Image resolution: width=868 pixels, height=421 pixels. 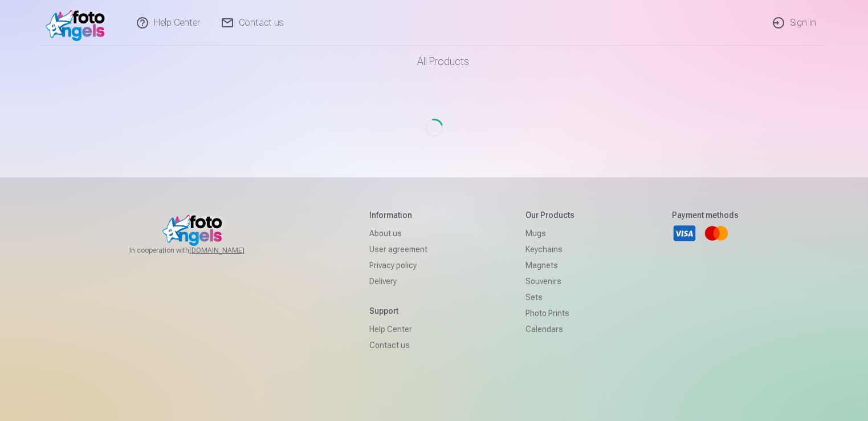 What do you see at coordinates (434, 61) in the screenshot?
I see `a: All products` at bounding box center [434, 61].